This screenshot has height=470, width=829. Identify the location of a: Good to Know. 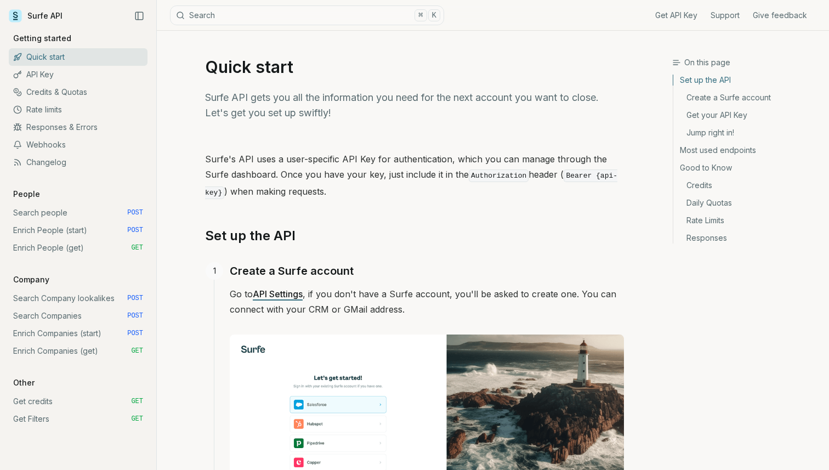
(746, 168).